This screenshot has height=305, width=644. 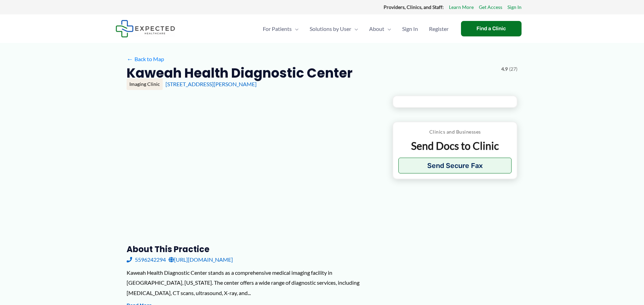 I want to click on span: Register, so click(x=439, y=29).